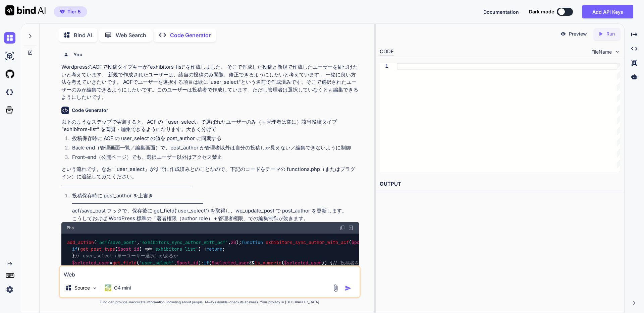  What do you see at coordinates (10, 56) in the screenshot?
I see `img: ai-studio` at bounding box center [10, 56].